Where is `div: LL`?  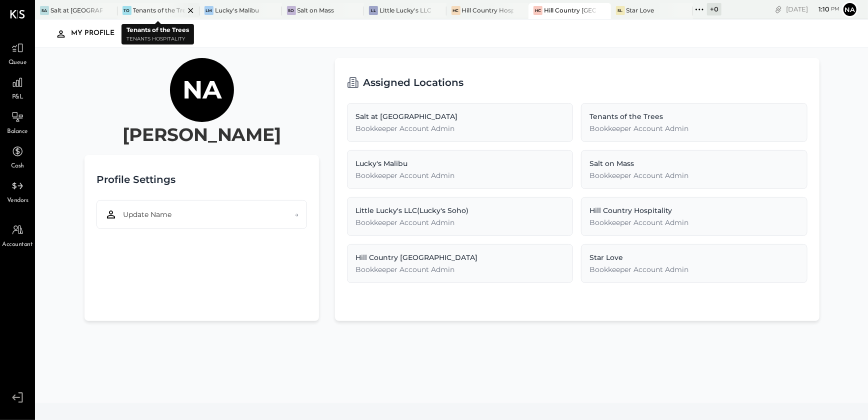
div: LL is located at coordinates (373, 10).